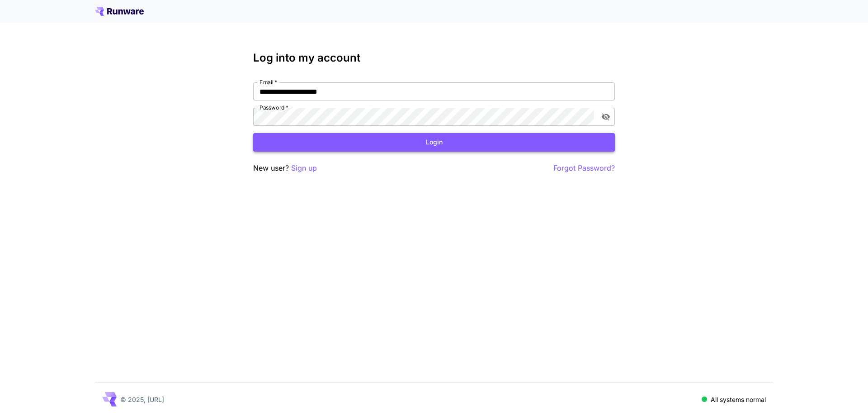  Describe the element at coordinates (268, 82) in the screenshot. I see `label: Email` at that location.